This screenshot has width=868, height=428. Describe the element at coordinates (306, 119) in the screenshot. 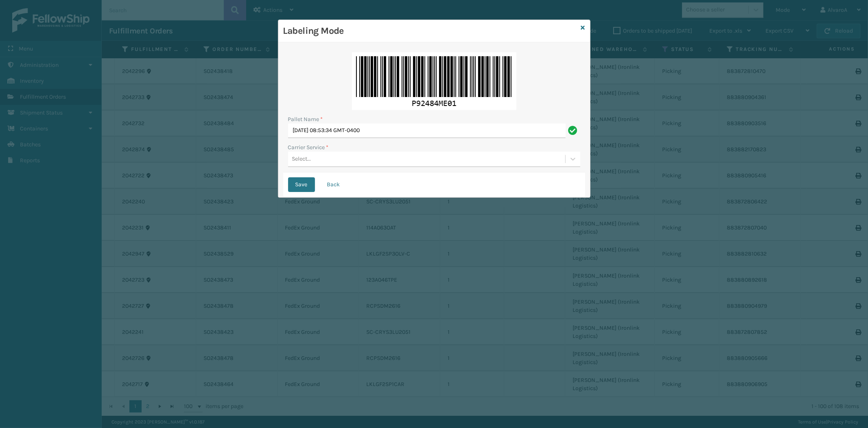

I see `label: Pallet Name` at that location.